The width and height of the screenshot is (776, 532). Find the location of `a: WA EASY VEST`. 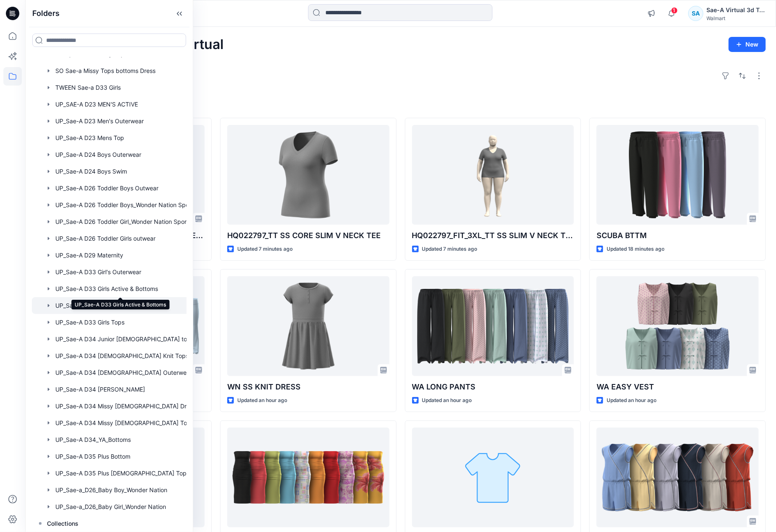

a: WA EASY VEST is located at coordinates (677, 326).